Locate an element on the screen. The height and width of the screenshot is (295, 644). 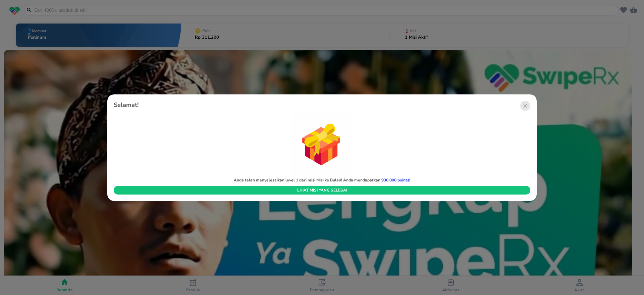
strong: 930.000 points ! is located at coordinates (396, 180).